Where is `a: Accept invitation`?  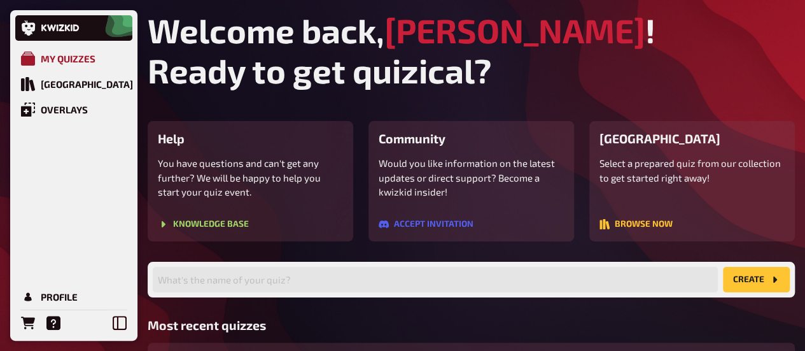 a: Accept invitation is located at coordinates (426, 225).